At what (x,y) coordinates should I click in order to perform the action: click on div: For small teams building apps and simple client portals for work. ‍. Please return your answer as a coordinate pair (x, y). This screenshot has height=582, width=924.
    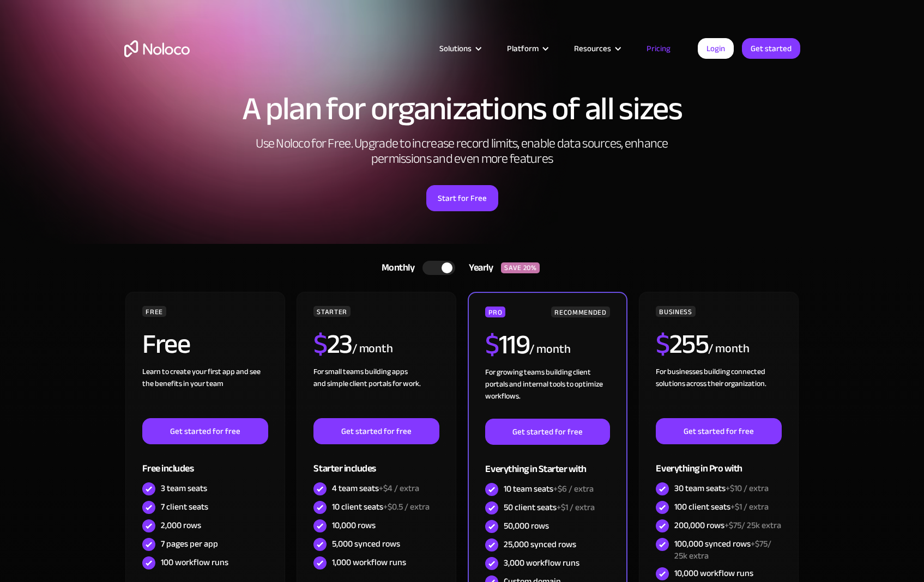
    Looking at the image, I should click on (376, 393).